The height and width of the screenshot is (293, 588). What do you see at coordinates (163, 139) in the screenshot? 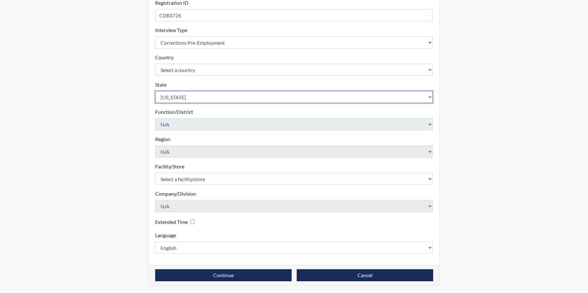
I see `label: Region` at bounding box center [163, 139].